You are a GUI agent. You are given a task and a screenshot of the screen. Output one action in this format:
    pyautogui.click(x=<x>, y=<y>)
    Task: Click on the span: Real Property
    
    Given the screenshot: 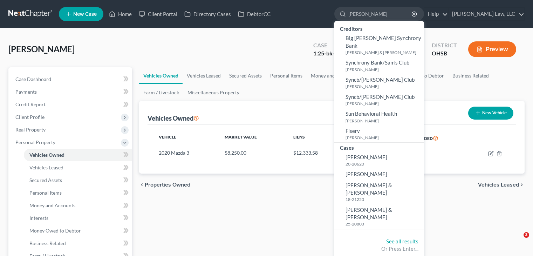 What is the action you would take?
    pyautogui.click(x=30, y=129)
    